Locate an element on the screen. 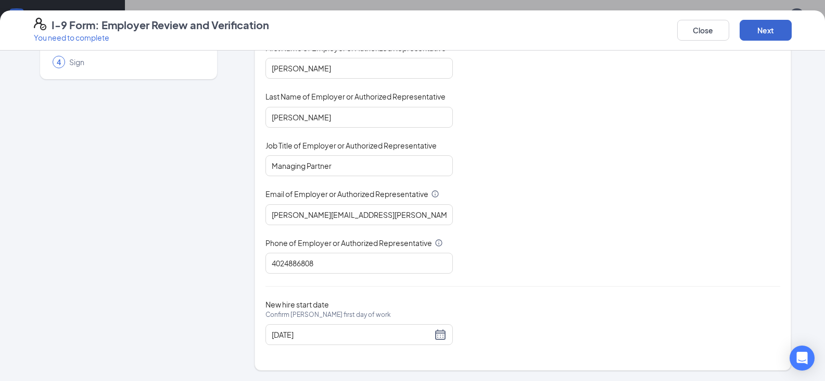 The width and height of the screenshot is (825, 381). span: Phone of Employer or Authorized Representative is located at coordinates (349, 243).